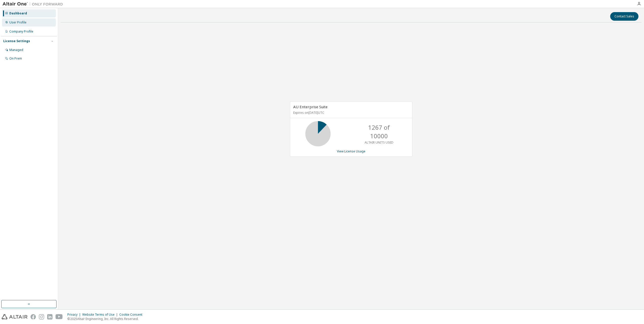 The image size is (644, 324). What do you see at coordinates (34, 4) in the screenshot?
I see `img: Altair One` at bounding box center [34, 4].